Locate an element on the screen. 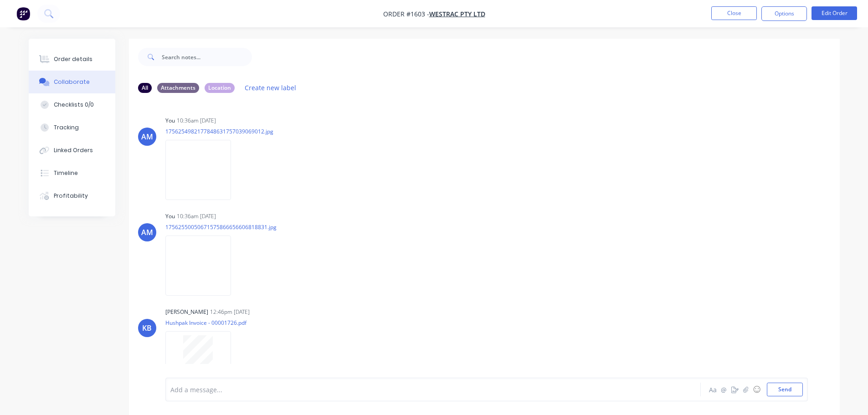  button: Timeline is located at coordinates (72, 173).